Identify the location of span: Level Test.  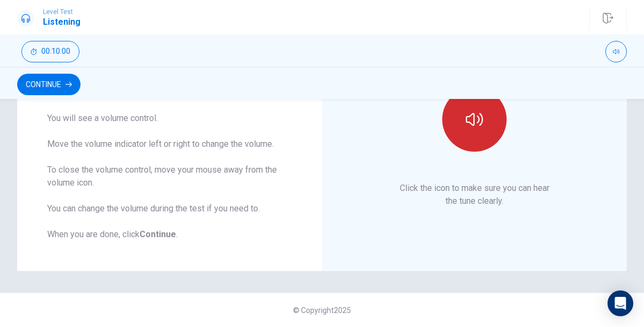
(62, 12).